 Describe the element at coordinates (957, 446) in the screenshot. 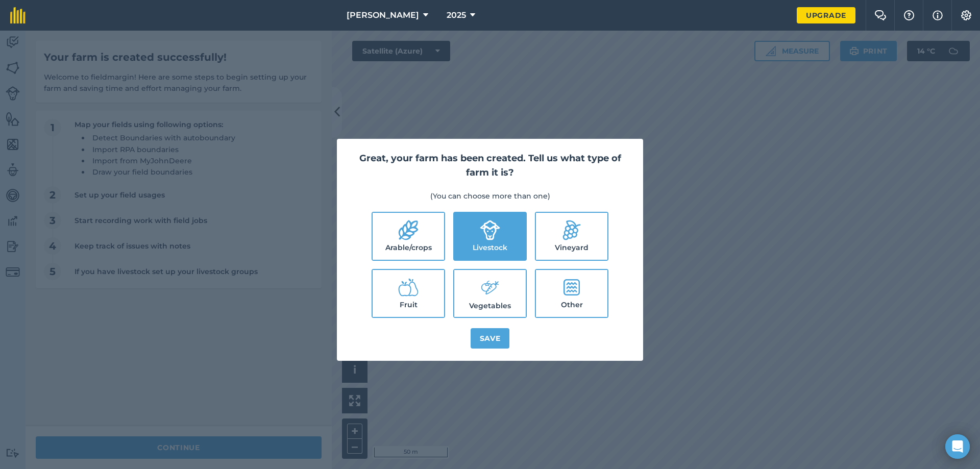

I see `div: Open Intercom Messenger` at that location.